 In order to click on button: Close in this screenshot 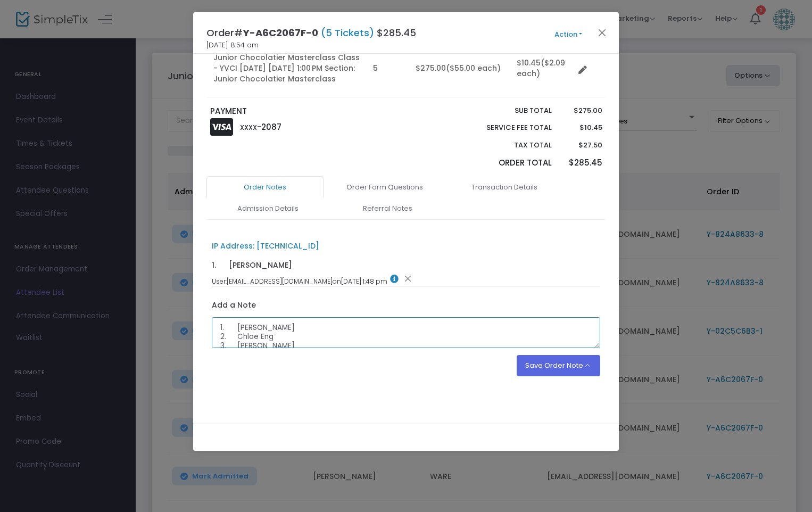, I will do `click(602, 33)`.